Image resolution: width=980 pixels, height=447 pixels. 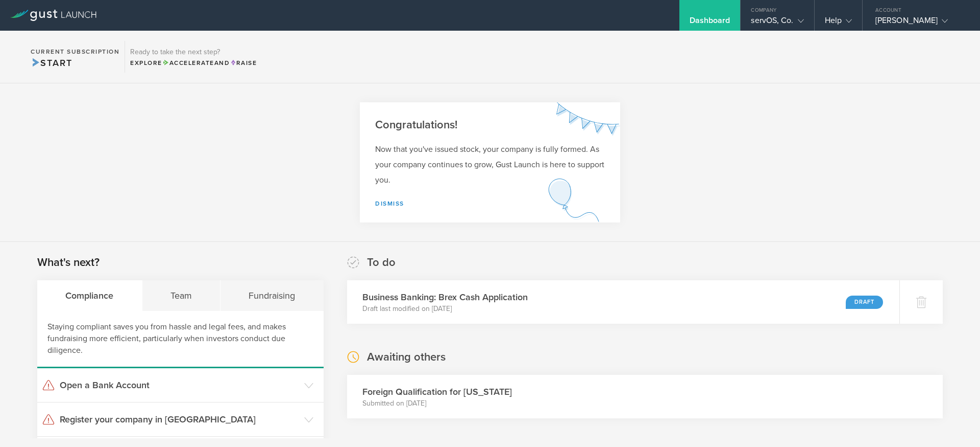 I want to click on span: Raise, so click(x=243, y=63).